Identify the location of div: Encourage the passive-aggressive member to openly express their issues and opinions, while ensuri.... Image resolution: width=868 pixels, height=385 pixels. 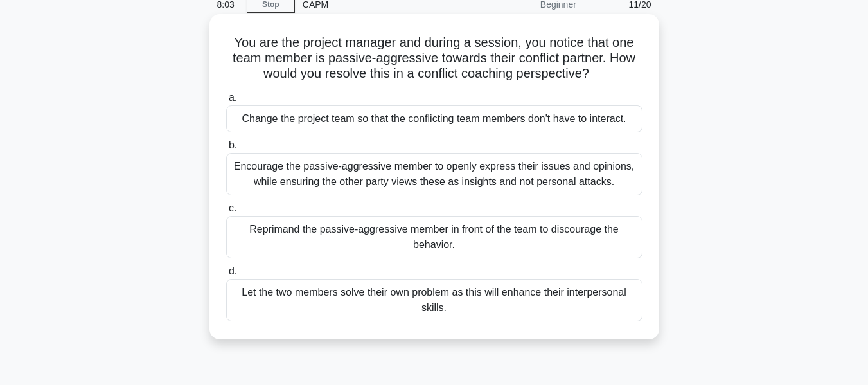
(434, 174).